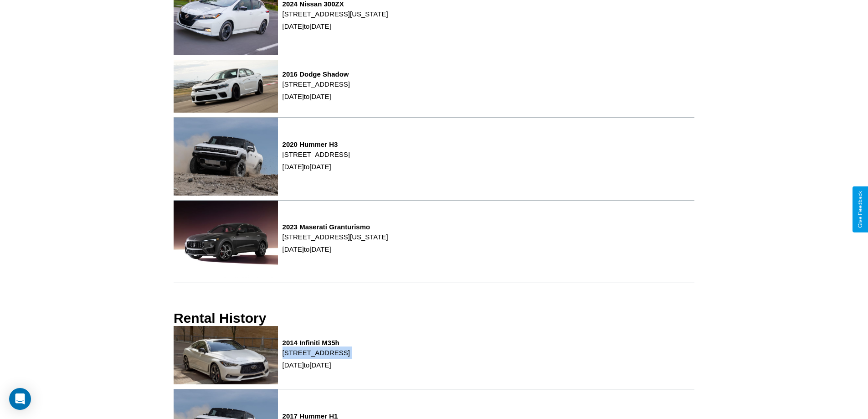 The height and width of the screenshot is (419, 868). I want to click on h3: Rental History, so click(220, 318).